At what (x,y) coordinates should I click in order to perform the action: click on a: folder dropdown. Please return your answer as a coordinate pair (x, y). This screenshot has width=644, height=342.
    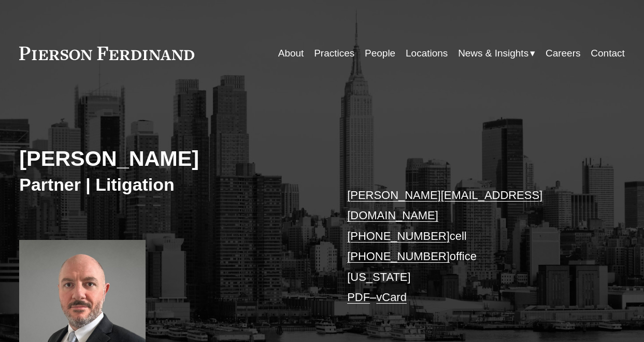
    Looking at the image, I should click on (496, 53).